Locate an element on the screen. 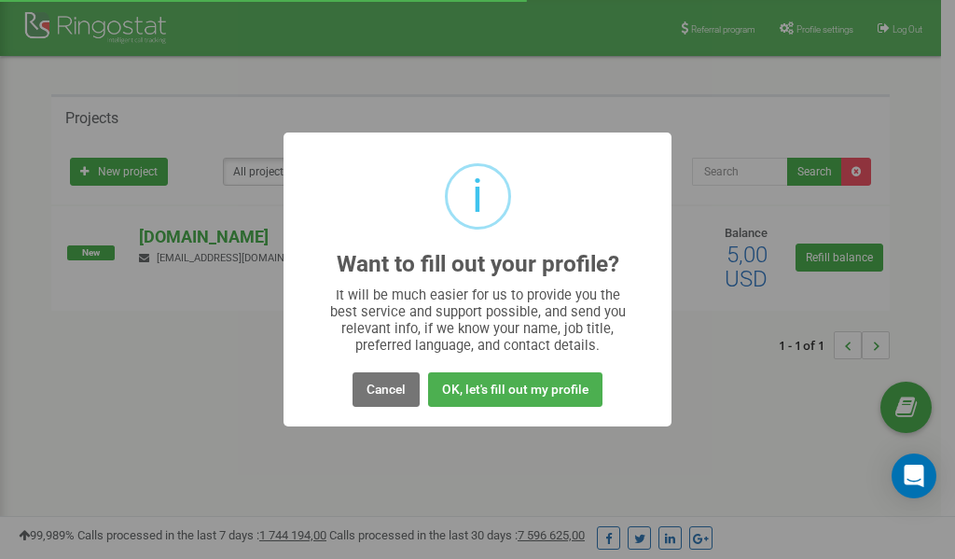  div: i is located at coordinates (478, 196).